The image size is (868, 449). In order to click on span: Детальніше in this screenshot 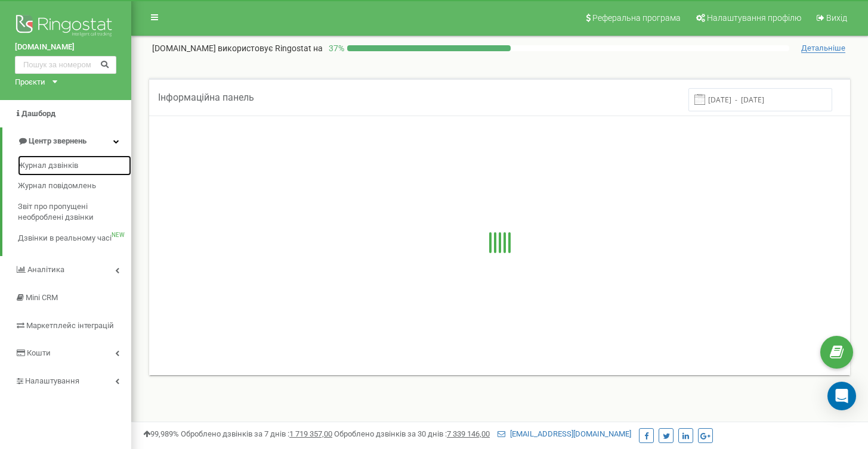, I will do `click(823, 48)`.